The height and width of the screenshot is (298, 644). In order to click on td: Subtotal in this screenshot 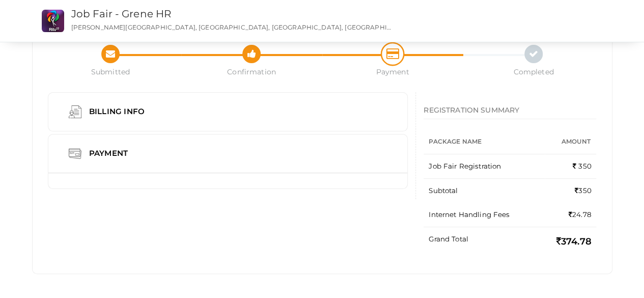, I will do `click(484, 190)`.